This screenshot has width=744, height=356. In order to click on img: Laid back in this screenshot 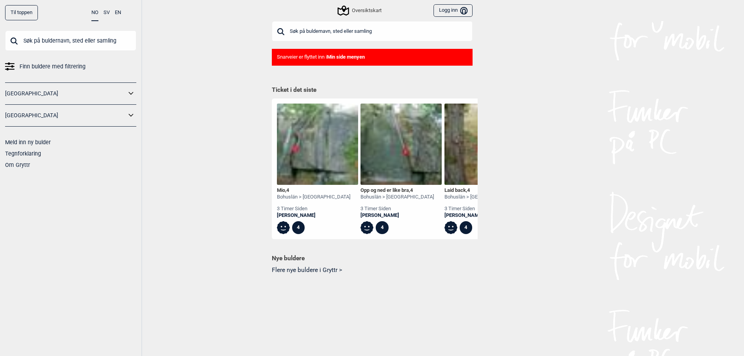, I will do `click(485, 144)`.